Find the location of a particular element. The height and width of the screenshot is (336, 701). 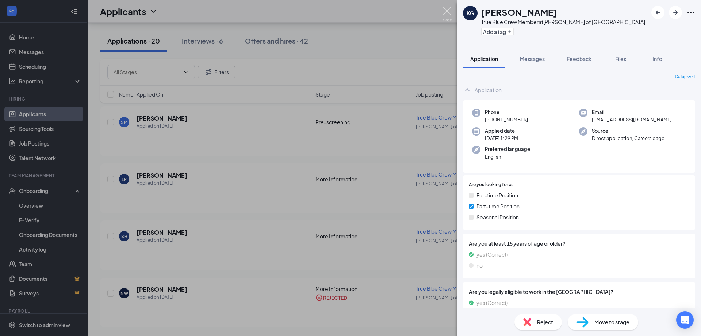

span: Feedback is located at coordinates (579, 59).